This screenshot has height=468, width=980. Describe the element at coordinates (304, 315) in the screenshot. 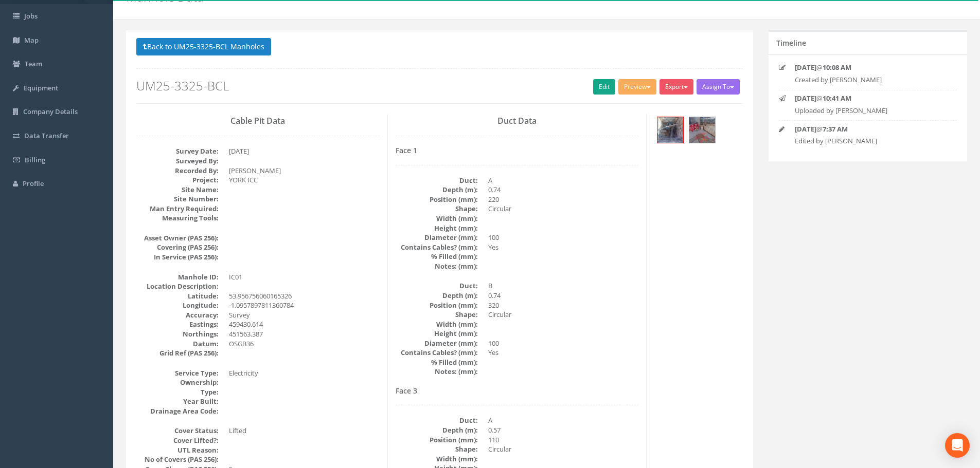

I see `dd: Survey` at that location.